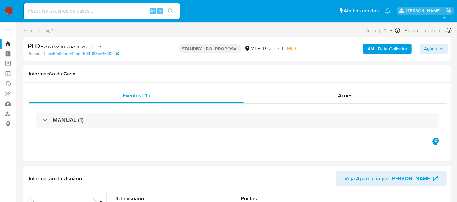  I want to click on b: AML Data Collector, so click(388, 49).